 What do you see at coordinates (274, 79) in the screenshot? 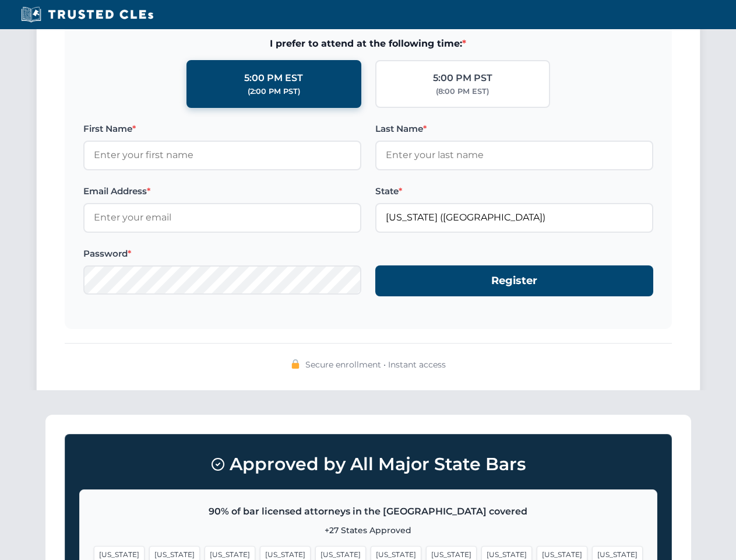
I see `div: 5:00 PM EST` at bounding box center [274, 79].